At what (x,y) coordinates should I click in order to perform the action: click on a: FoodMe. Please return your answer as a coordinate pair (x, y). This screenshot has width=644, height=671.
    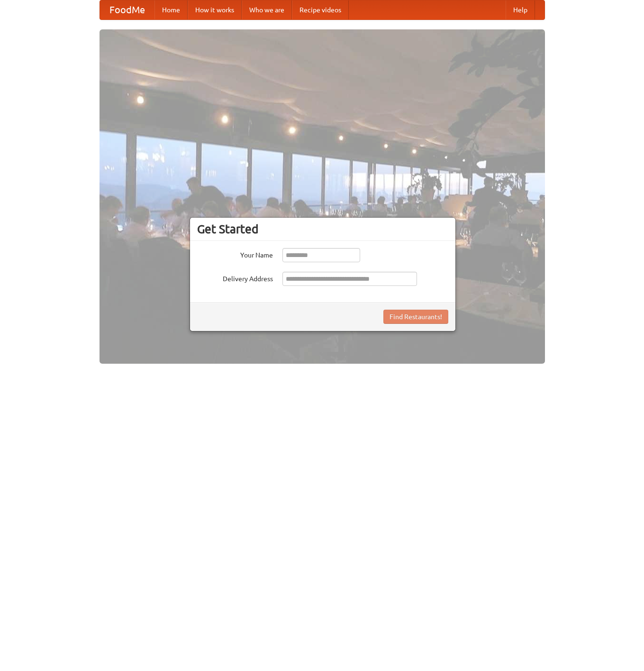
    Looking at the image, I should click on (127, 10).